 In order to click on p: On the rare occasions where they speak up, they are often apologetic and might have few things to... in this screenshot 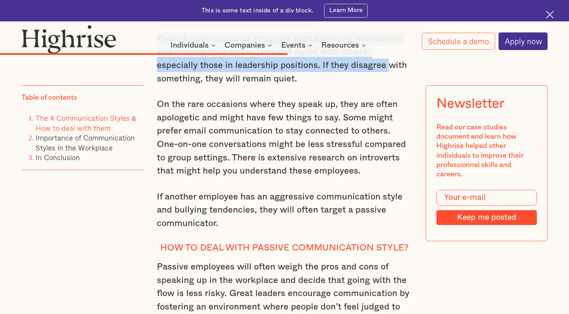, I will do `click(285, 138)`.